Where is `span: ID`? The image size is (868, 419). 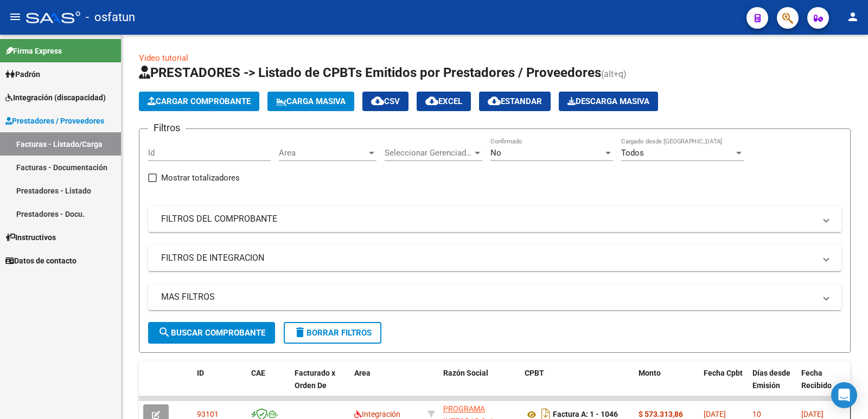
span: ID is located at coordinates (200, 373).